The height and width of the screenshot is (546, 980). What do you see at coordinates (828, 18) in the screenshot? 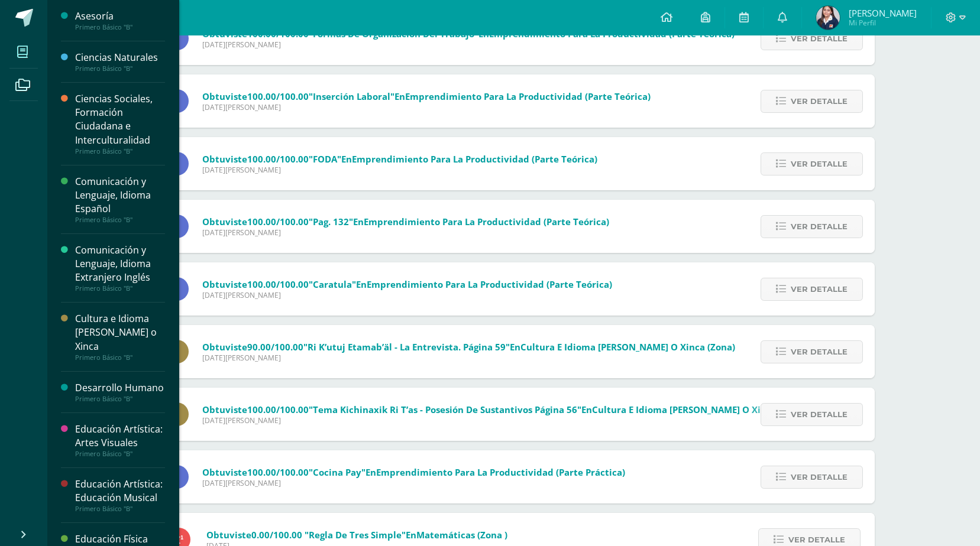
I see `img: 45dd943cc655ac20e343159536153d69.png` at bounding box center [828, 18].